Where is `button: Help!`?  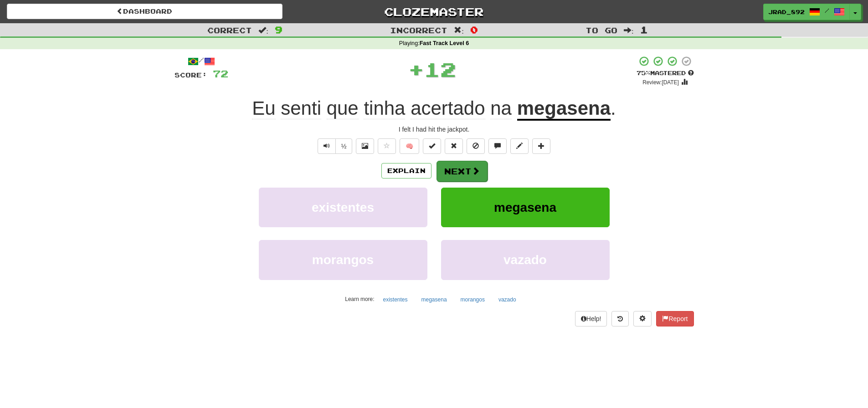 button: Help! is located at coordinates (591, 319).